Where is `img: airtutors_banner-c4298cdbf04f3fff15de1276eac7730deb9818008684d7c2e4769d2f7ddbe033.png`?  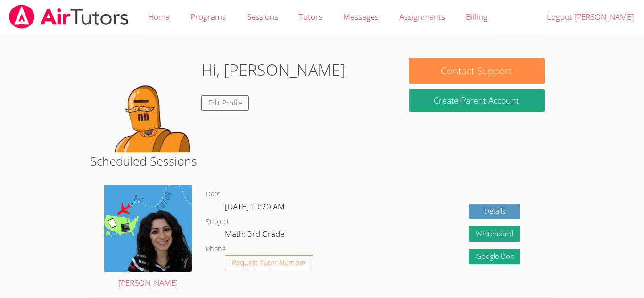 img: airtutors_banner-c4298cdbf04f3fff15de1276eac7730deb9818008684d7c2e4769d2f7ddbe033.png is located at coordinates (69, 16).